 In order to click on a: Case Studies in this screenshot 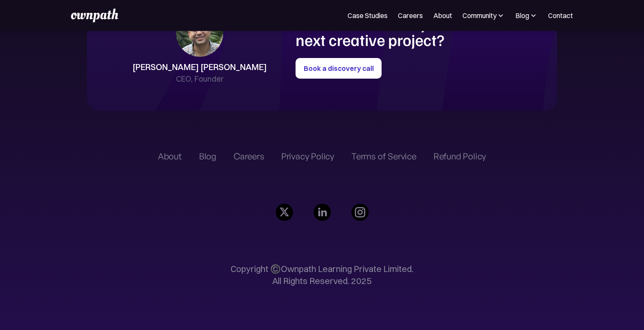, I will do `click(367, 15)`.